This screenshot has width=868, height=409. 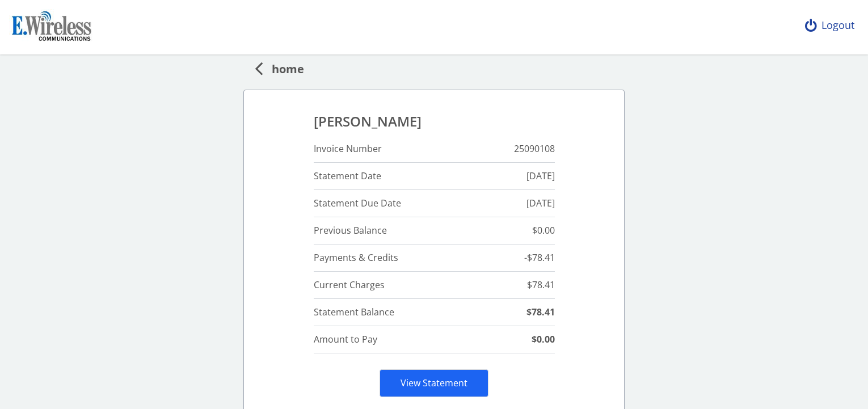 What do you see at coordinates (394, 340) in the screenshot?
I see `td: Amount to Pay` at bounding box center [394, 340].